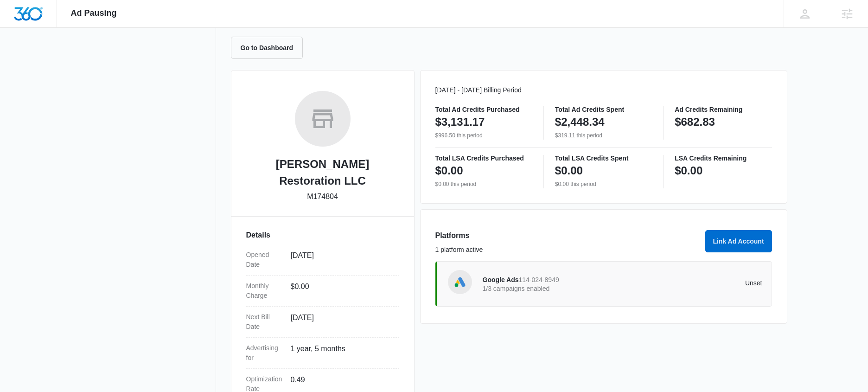 This screenshot has width=868, height=392. Describe the element at coordinates (323, 353) in the screenshot. I see `div: Advertising for1 year, 5 months` at that location.